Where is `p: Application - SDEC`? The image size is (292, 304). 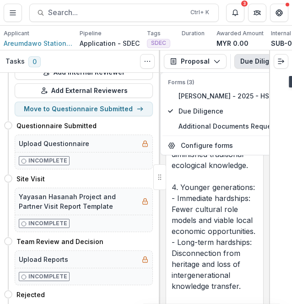
p: Application - SDEC is located at coordinates (109, 43).